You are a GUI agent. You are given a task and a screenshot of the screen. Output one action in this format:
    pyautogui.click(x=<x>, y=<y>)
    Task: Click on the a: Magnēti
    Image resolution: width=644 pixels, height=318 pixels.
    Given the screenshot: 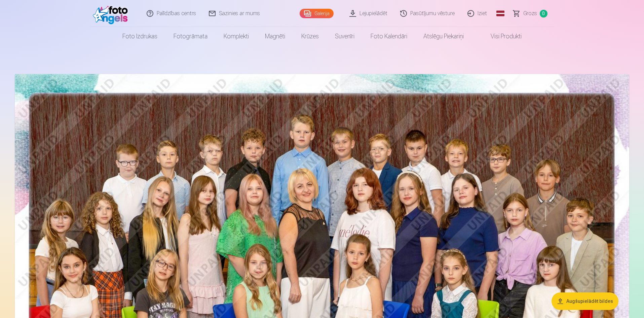 What is the action you would take?
    pyautogui.click(x=275, y=36)
    